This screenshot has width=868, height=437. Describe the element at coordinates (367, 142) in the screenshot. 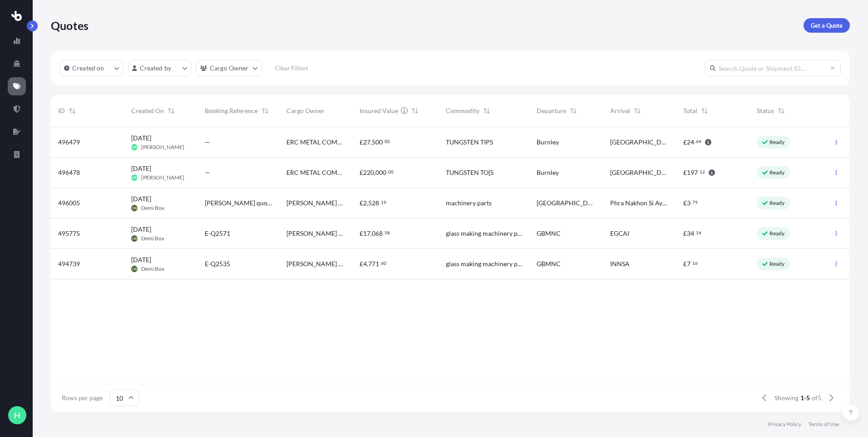

I see `span: 27` at that location.